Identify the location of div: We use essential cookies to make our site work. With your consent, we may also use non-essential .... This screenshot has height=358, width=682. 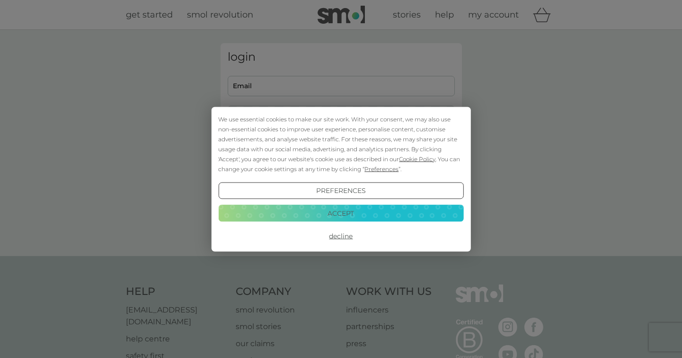
(341, 143).